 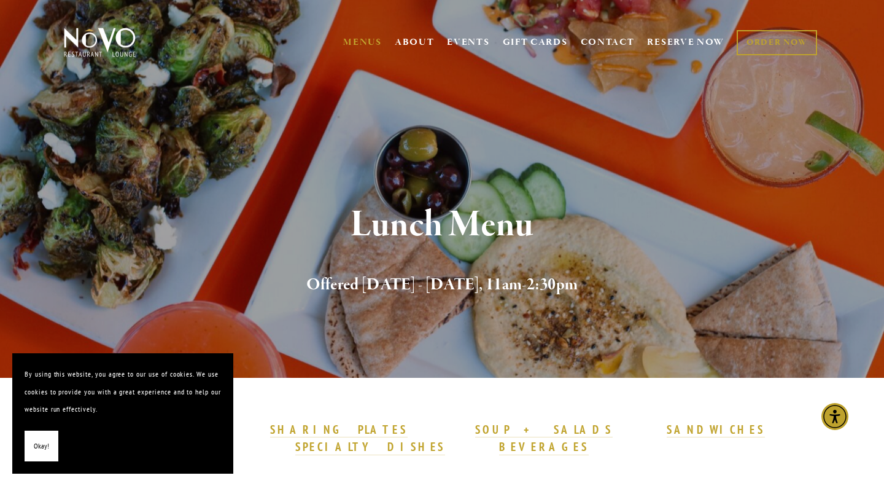 I want to click on strong: SPECIALTY DISHES, so click(x=370, y=446).